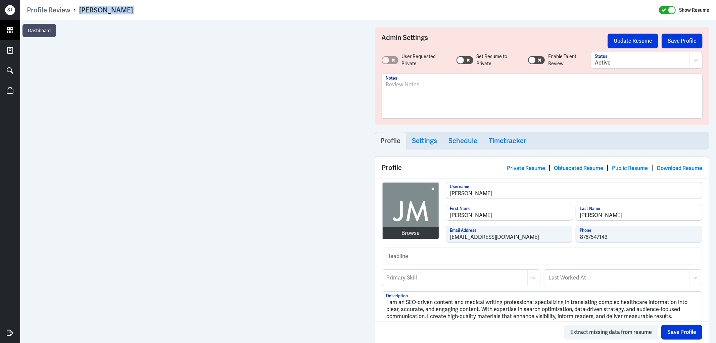  Describe the element at coordinates (579, 168) in the screenshot. I see `a: Obfuscated Resume` at that location.